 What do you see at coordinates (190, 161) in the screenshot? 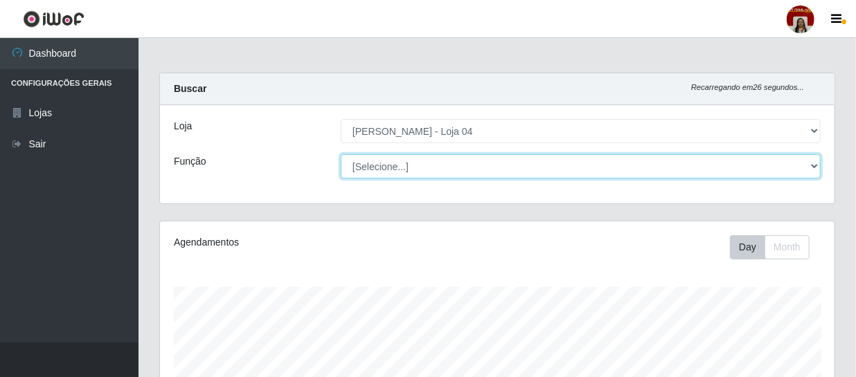
I see `label: Função` at bounding box center [190, 161].